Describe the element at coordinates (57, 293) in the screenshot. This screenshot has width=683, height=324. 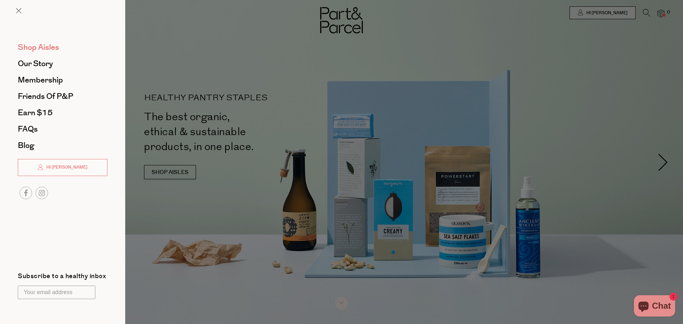
I see `input: Your email address` at that location.